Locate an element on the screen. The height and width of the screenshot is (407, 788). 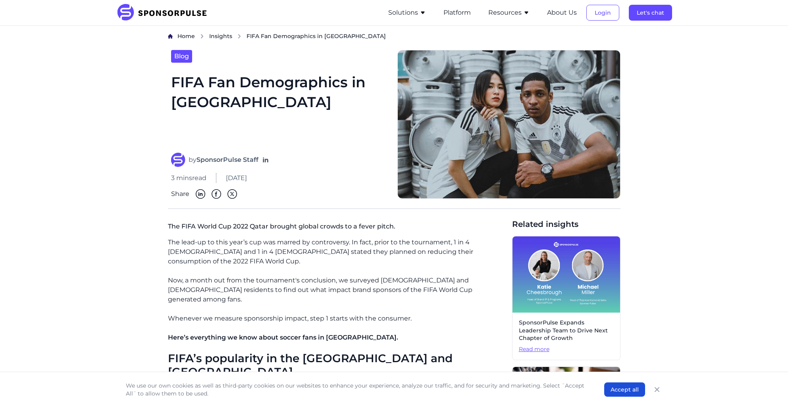
button: Accept all is located at coordinates (625, 390).